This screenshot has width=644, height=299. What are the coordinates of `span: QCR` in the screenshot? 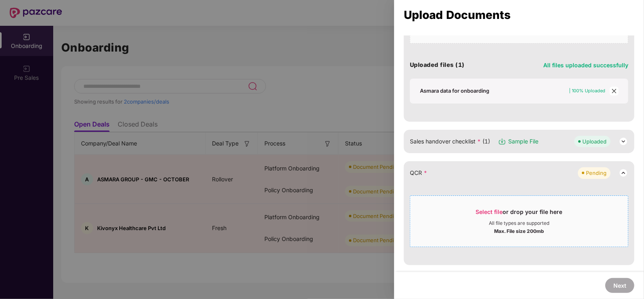 It's located at (418, 173).